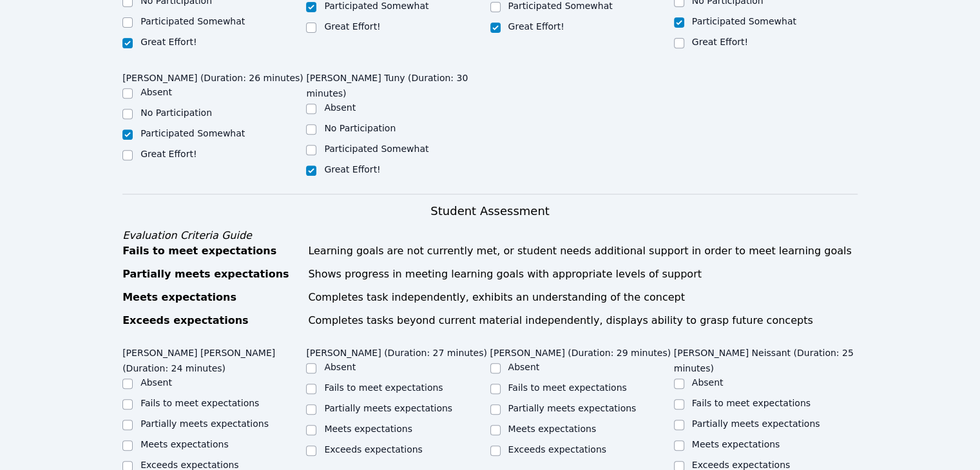  Describe the element at coordinates (583, 297) in the screenshot. I see `div: Completes task independently, exhibits an understanding of the concept` at that location.